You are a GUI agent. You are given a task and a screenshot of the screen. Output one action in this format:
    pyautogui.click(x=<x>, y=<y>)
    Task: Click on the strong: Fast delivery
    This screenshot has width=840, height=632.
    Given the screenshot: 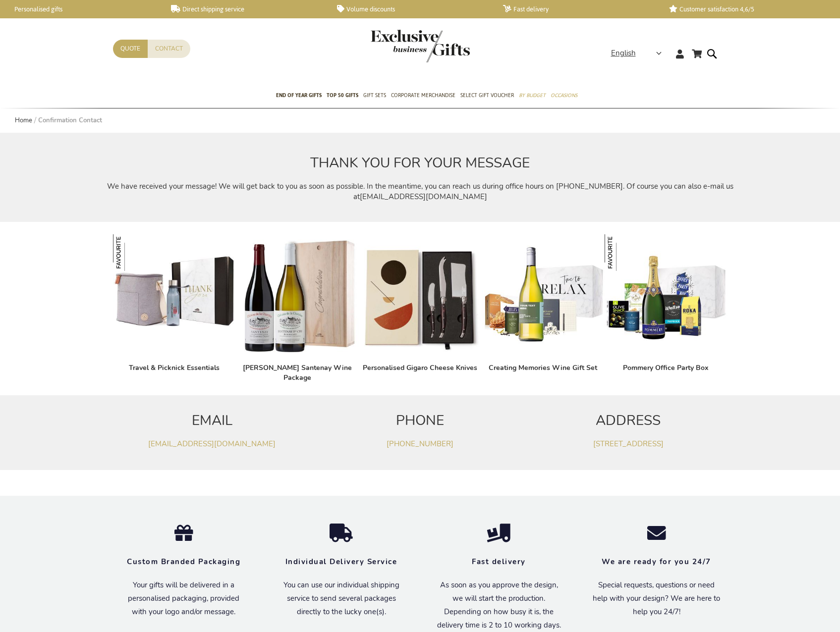 What is the action you would take?
    pyautogui.click(x=498, y=562)
    